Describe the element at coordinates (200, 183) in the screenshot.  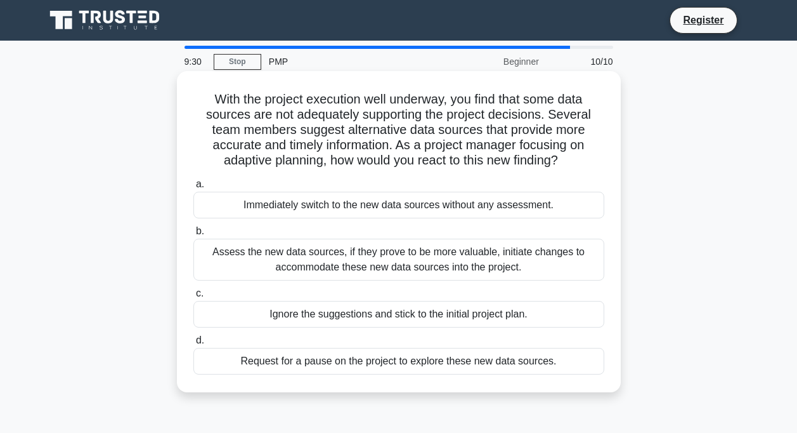
I see `span: a.` at that location.